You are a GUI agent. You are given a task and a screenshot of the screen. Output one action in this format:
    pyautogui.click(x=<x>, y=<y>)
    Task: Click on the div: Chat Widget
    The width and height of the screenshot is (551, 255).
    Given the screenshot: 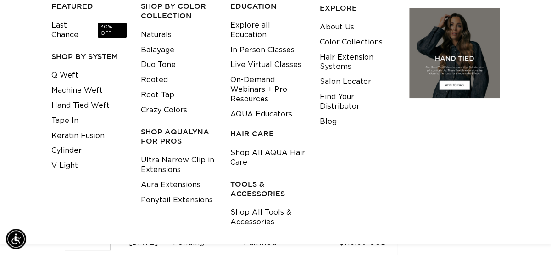 What is the action you would take?
    pyautogui.click(x=528, y=233)
    